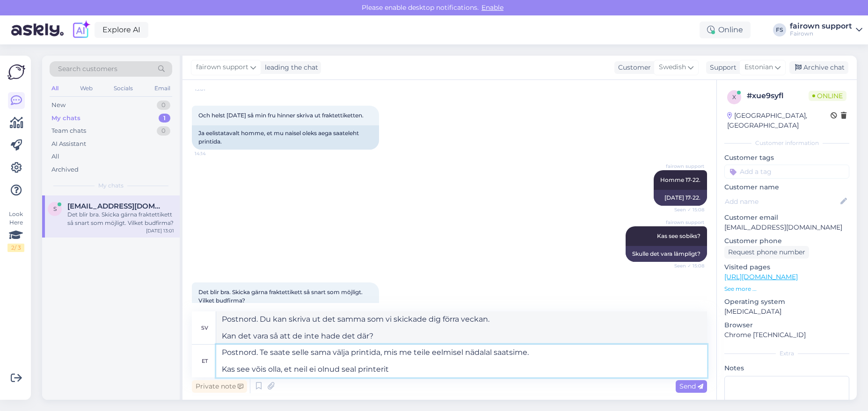  What do you see at coordinates (787, 172) in the screenshot?
I see `input: Add a tag` at bounding box center [787, 172].